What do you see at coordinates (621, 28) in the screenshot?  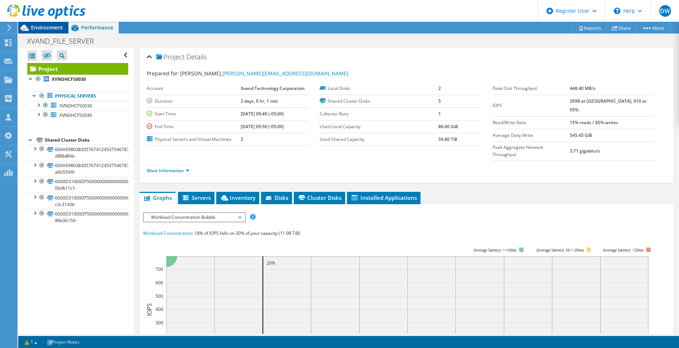 I see `a: Share` at bounding box center [621, 28].